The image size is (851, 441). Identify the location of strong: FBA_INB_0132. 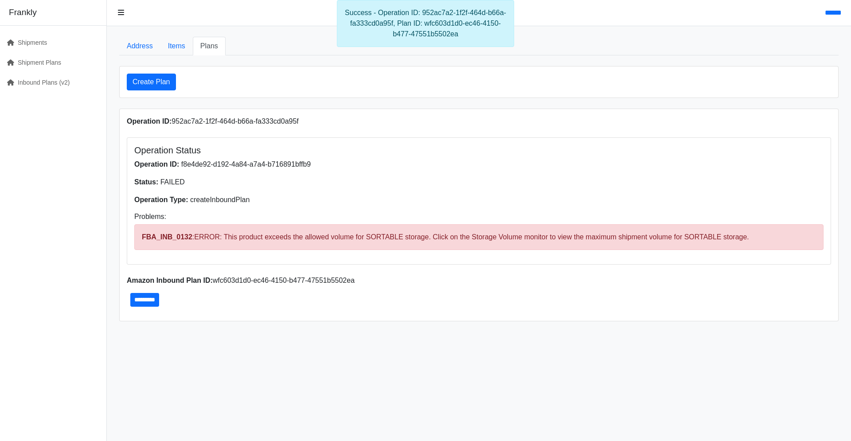
(167, 237).